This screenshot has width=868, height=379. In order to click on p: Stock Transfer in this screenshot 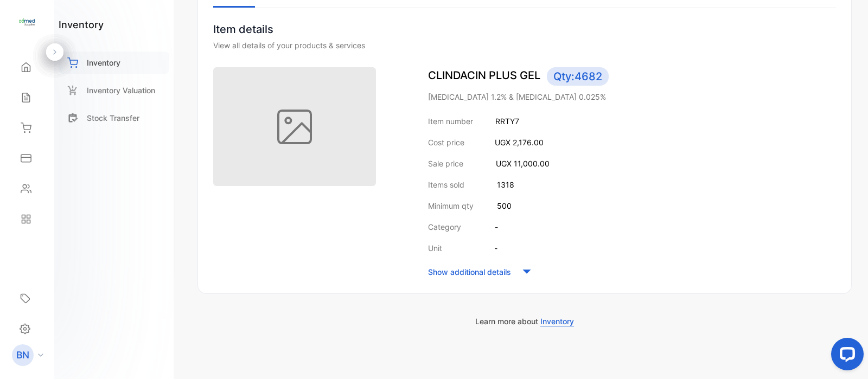, I will do `click(113, 117)`.